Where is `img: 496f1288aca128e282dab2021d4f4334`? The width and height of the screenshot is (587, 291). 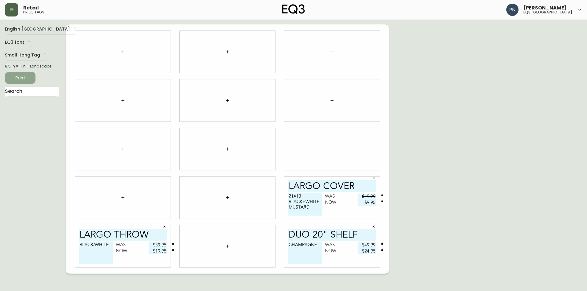 img: 496f1288aca128e282dab2021d4f4334 is located at coordinates (512, 10).